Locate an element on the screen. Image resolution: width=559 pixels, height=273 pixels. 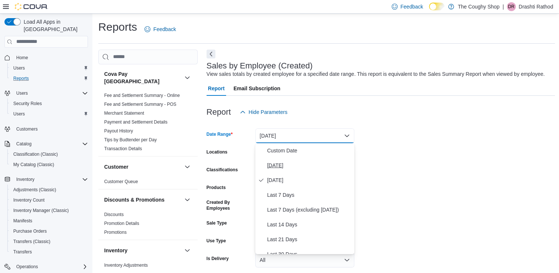
span: Payment and Settlement Details is located at coordinates (136, 122).